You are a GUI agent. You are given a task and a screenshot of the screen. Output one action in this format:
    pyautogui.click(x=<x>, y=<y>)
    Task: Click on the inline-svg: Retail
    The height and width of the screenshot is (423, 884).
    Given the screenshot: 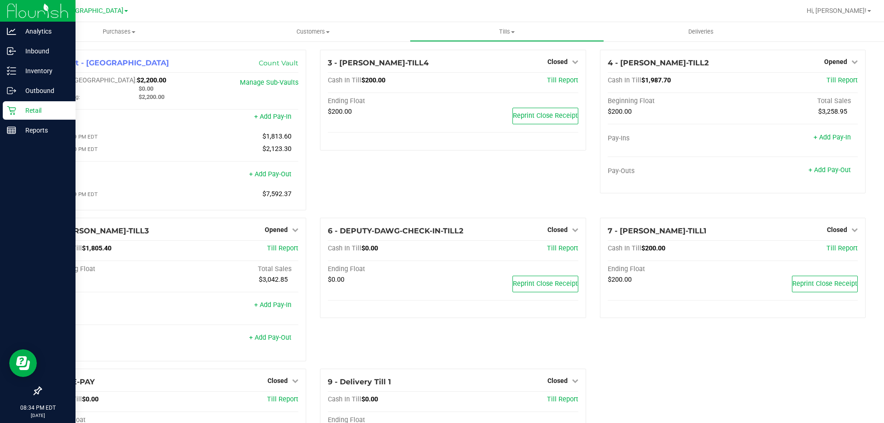 What is the action you would take?
    pyautogui.click(x=12, y=111)
    